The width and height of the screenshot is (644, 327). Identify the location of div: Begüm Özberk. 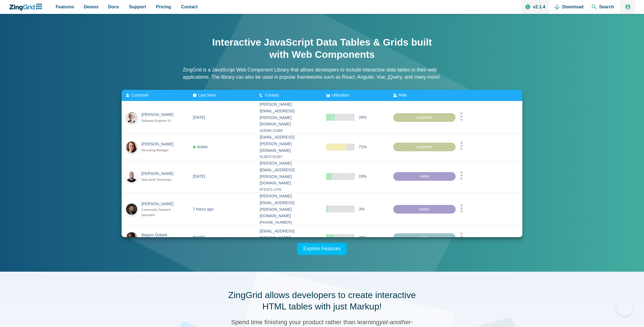
(160, 235).